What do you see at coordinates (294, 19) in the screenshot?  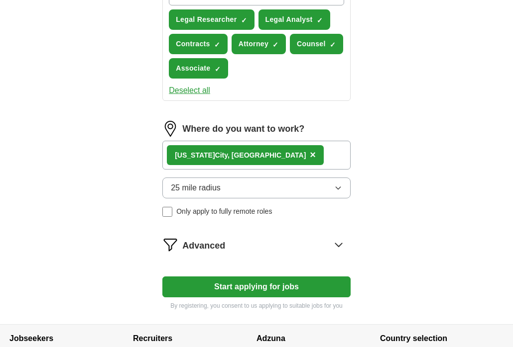 I see `button: Legal Analyst✓` at bounding box center [294, 19].